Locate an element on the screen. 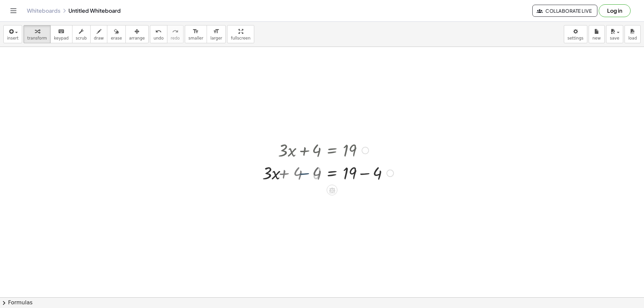  button: format_sizesmaller is located at coordinates (196, 34).